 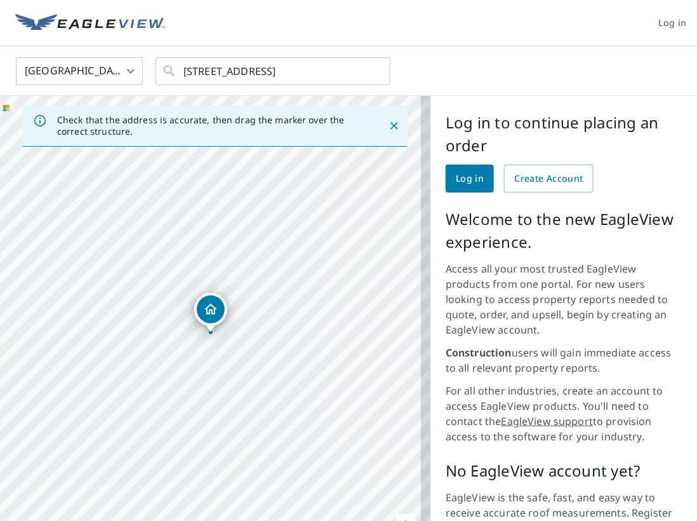 What do you see at coordinates (211, 313) in the screenshot?
I see `div: Dropped pin, building 1, Residential property, 163 Temi Rd Raynham, MA 02767` at bounding box center [211, 313].